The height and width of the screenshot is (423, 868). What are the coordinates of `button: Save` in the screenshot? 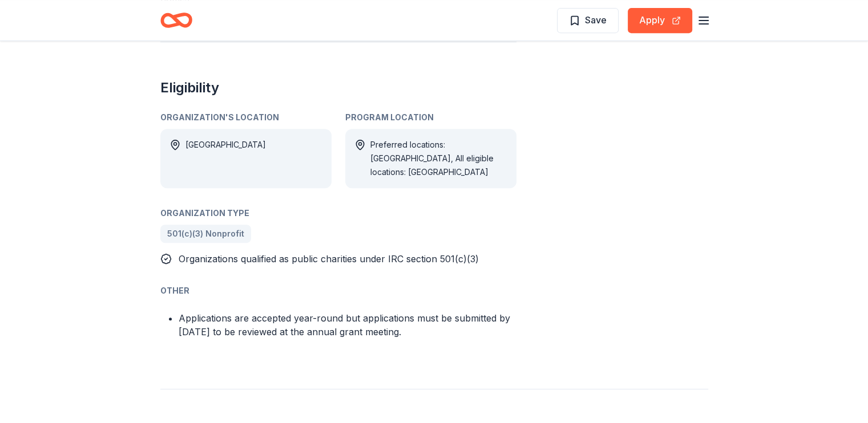 It's located at (588, 20).